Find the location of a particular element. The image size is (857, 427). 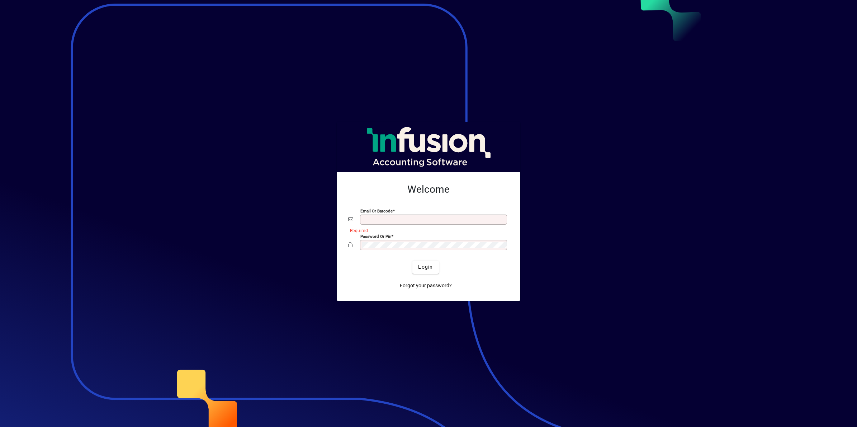

mat-label: Email or Barcode is located at coordinates (377, 211).